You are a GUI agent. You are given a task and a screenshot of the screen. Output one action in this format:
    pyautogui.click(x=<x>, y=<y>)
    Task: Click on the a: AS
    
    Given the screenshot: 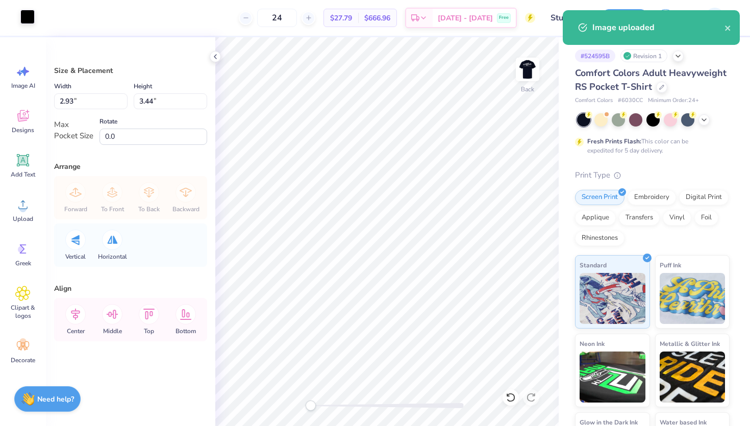 What is the action you would take?
    pyautogui.click(x=708, y=18)
    